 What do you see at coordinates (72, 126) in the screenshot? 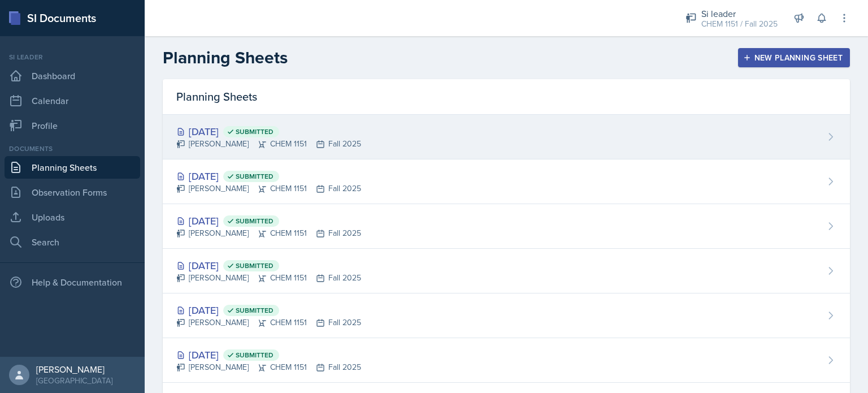
I see `a: Profile` at bounding box center [72, 126].